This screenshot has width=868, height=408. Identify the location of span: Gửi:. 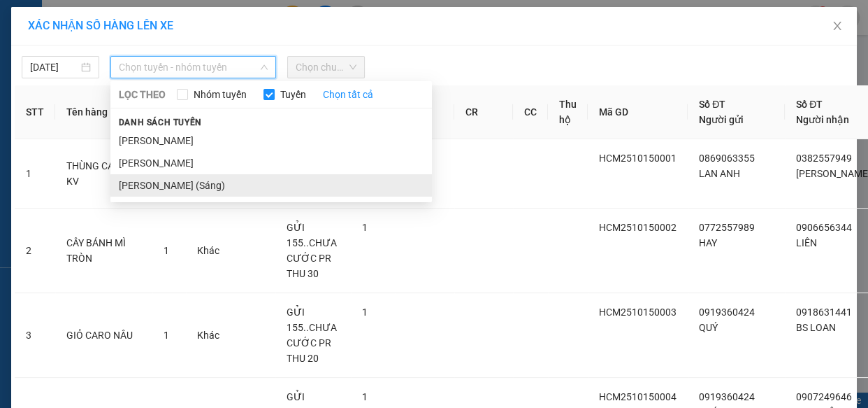
(22, 19).